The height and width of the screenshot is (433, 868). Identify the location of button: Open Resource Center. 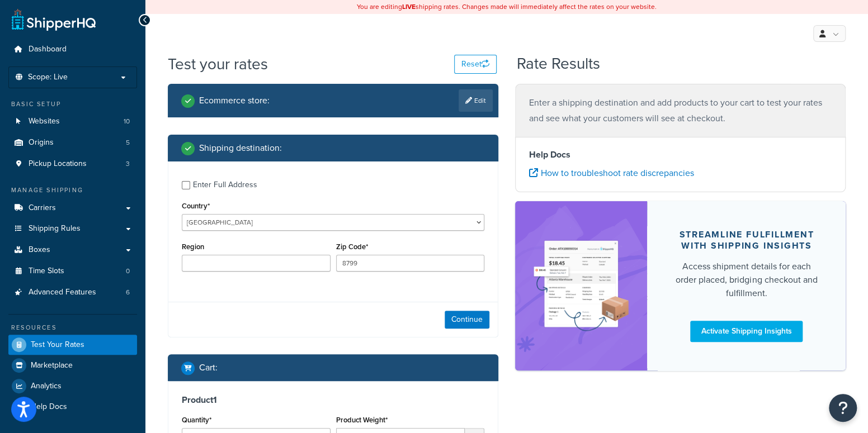
(843, 408).